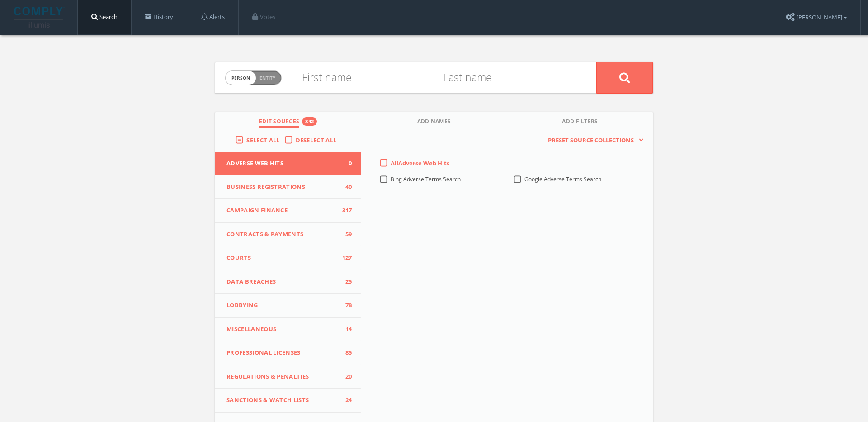 The height and width of the screenshot is (422, 868). What do you see at coordinates (309, 122) in the screenshot?
I see `div: 842` at bounding box center [309, 122].